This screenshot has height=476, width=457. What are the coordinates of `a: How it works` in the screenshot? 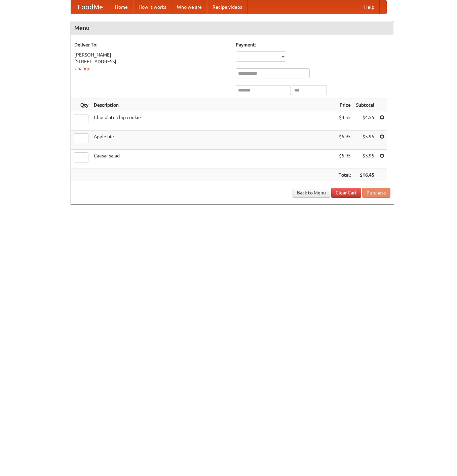 It's located at (152, 7).